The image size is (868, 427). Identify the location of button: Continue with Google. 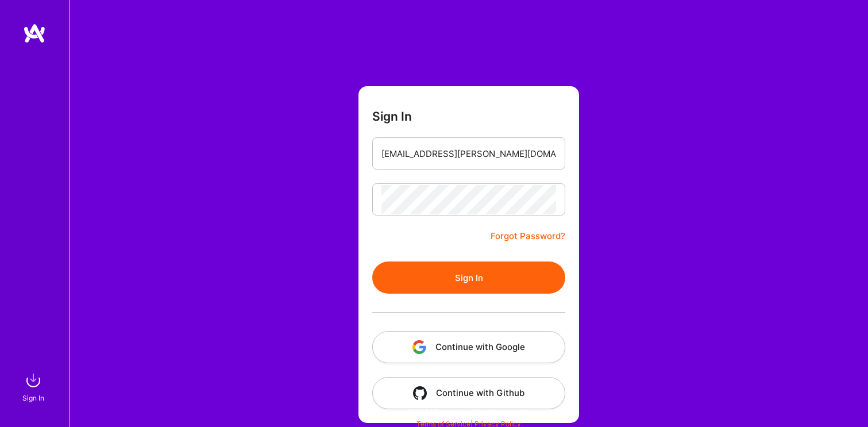
(469, 347).